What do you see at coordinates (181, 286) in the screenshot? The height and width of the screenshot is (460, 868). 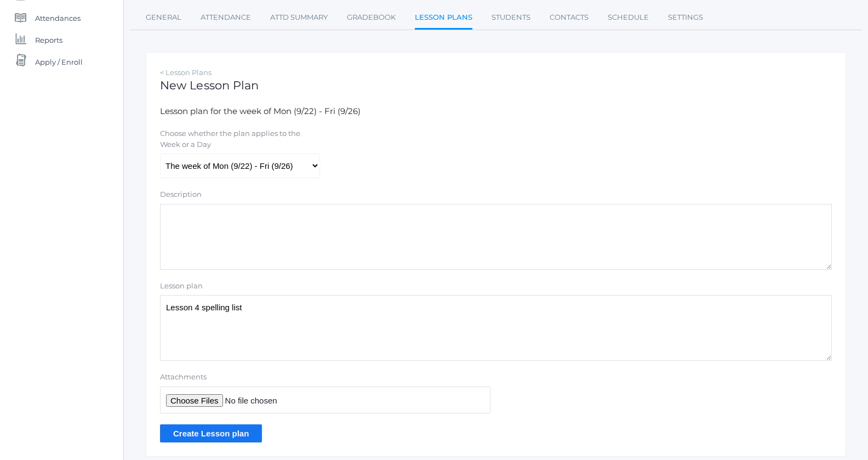 I see `label: Lesson plan` at bounding box center [181, 286].